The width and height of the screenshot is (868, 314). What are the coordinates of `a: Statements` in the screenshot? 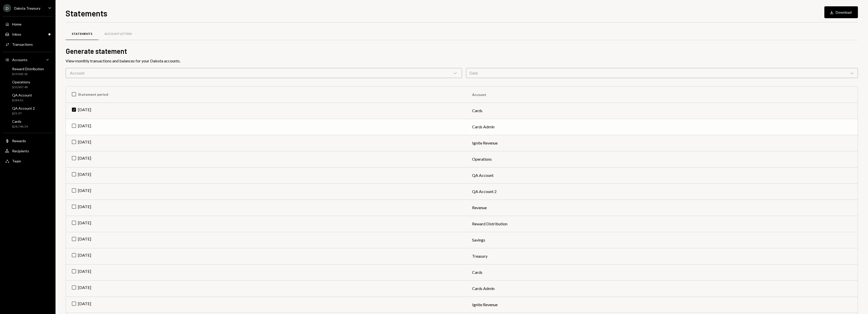 It's located at (82, 34).